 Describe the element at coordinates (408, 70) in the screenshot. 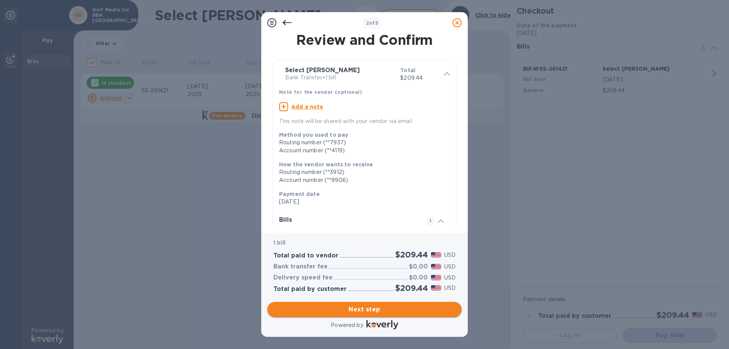

I see `b: Total` at that location.